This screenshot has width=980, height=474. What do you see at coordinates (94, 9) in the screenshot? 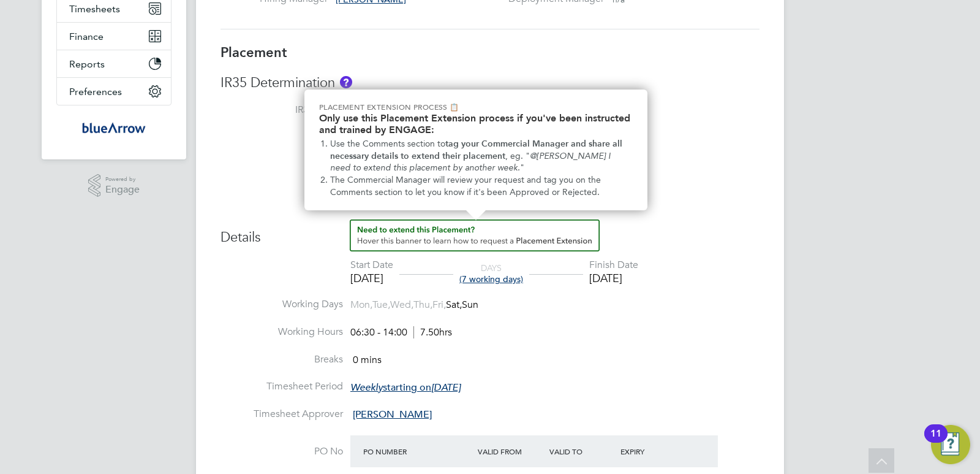
I see `span: Timesheets` at bounding box center [94, 9].